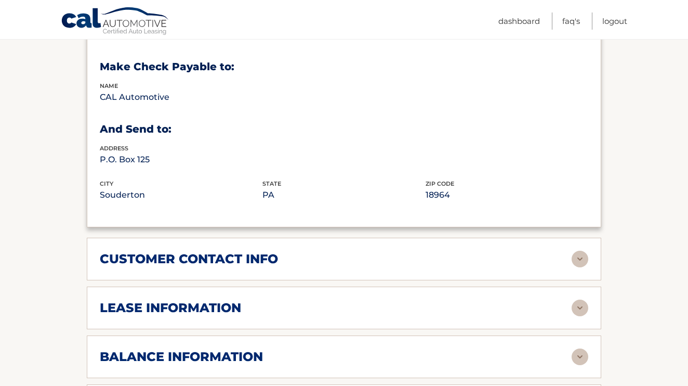 Image resolution: width=688 pixels, height=386 pixels. Describe the element at coordinates (189, 259) in the screenshot. I see `h2: customer contact info` at that location.